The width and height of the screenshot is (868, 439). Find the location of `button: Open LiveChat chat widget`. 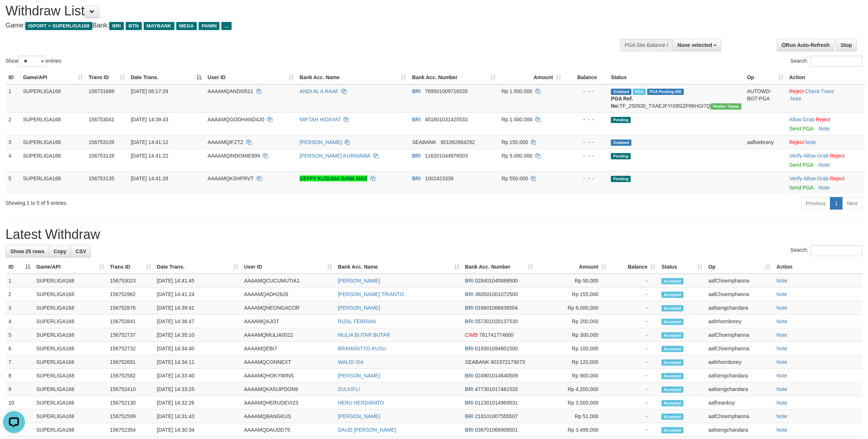

button: Open LiveChat chat widget is located at coordinates (14, 14).